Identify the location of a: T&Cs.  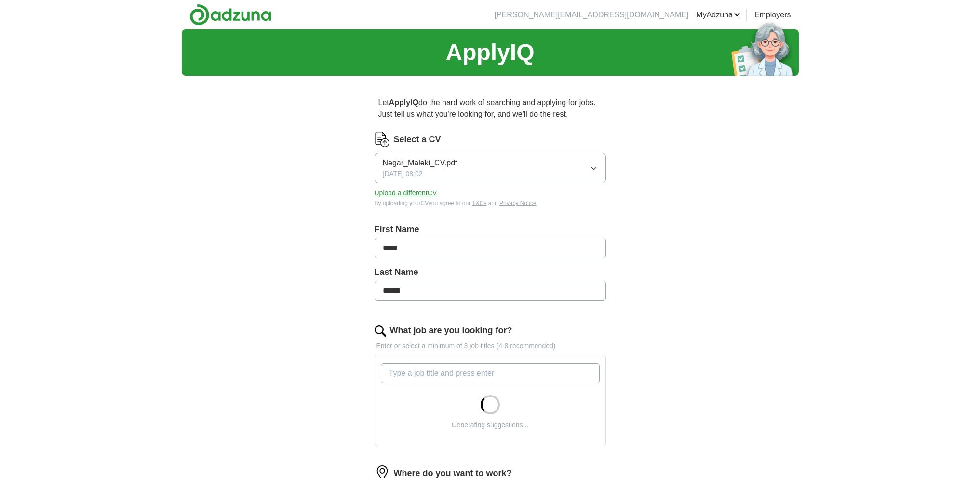
(479, 203).